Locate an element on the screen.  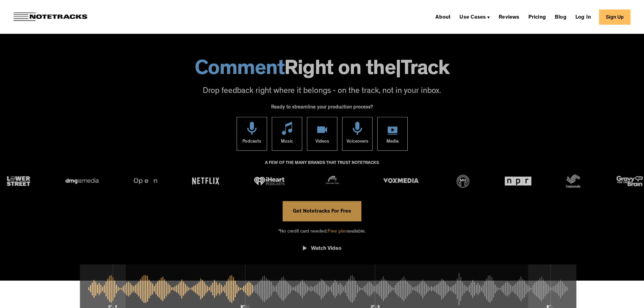
a: Music is located at coordinates (287, 133).